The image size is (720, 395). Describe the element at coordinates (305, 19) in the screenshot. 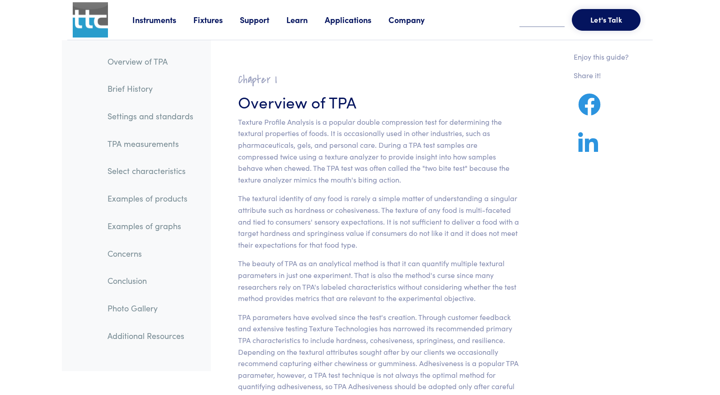

I see `a: Learn` at that location.